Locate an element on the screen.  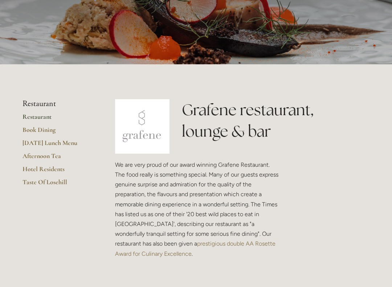
img: grafene.jpg is located at coordinates (142, 126).